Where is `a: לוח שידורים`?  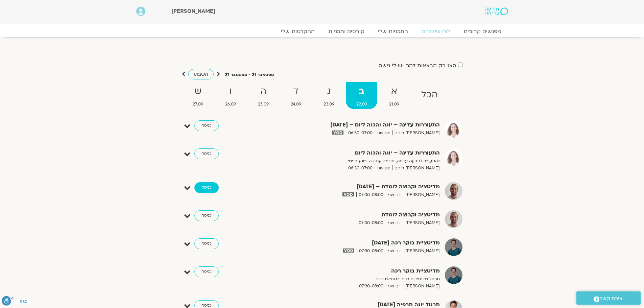
a: לוח שידורים is located at coordinates (436, 31).